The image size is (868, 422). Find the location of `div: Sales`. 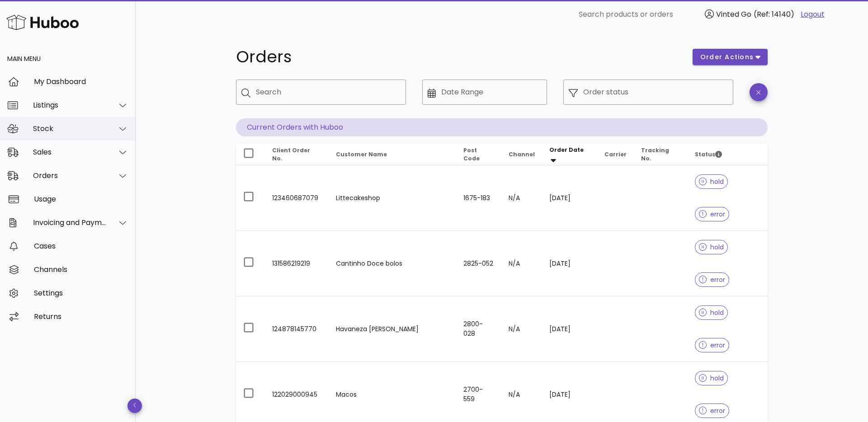

div: Sales is located at coordinates (69, 152).